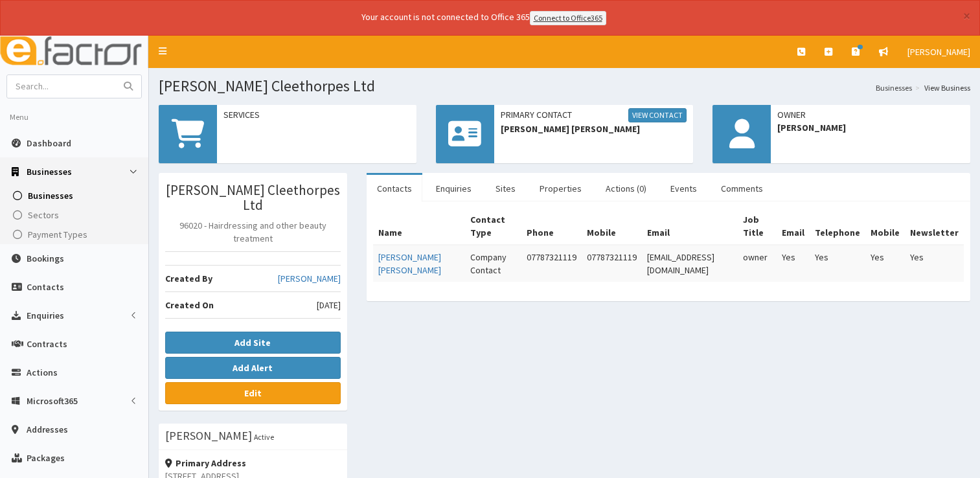  What do you see at coordinates (757, 226) in the screenshot?
I see `th: Job Title` at bounding box center [757, 226].